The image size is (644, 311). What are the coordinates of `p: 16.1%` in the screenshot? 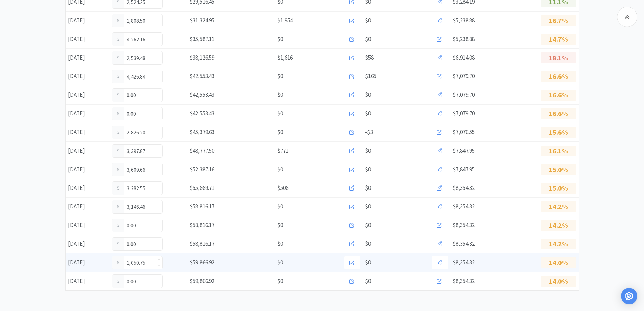 It's located at (558, 151).